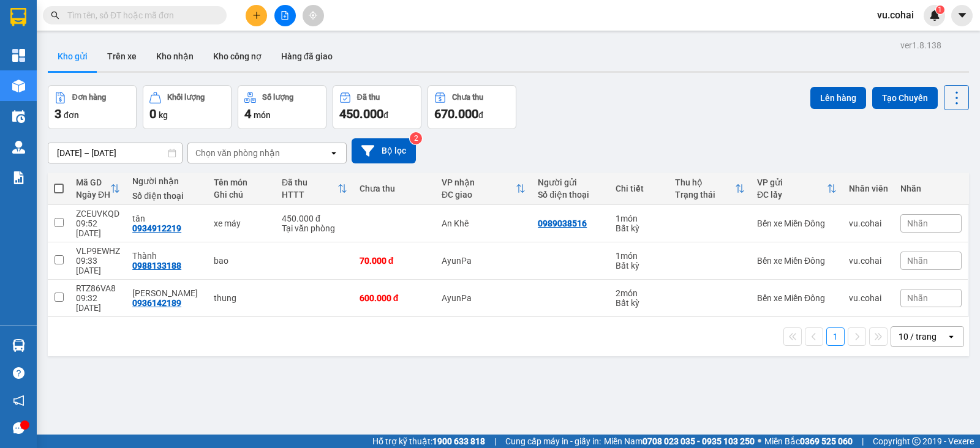 The height and width of the screenshot is (448, 980). What do you see at coordinates (157, 229) in the screenshot?
I see `div: 0934912219` at bounding box center [157, 229].